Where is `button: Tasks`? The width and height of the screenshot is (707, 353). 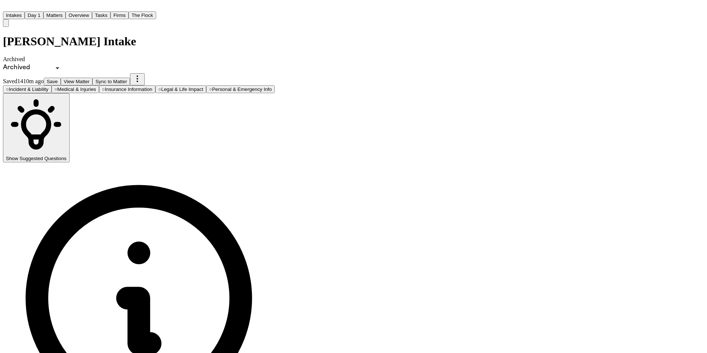 button: Tasks is located at coordinates (101, 15).